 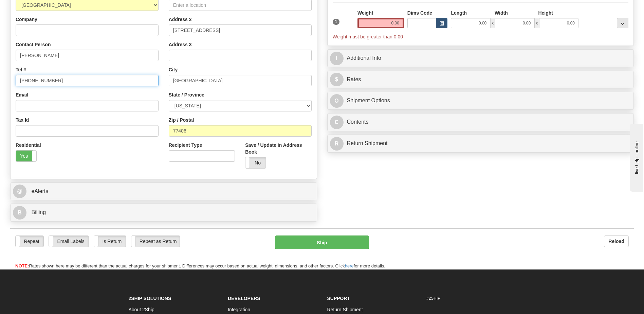 What do you see at coordinates (471, 298) in the screenshot?
I see `h6: #2SHIP` at bounding box center [471, 298].